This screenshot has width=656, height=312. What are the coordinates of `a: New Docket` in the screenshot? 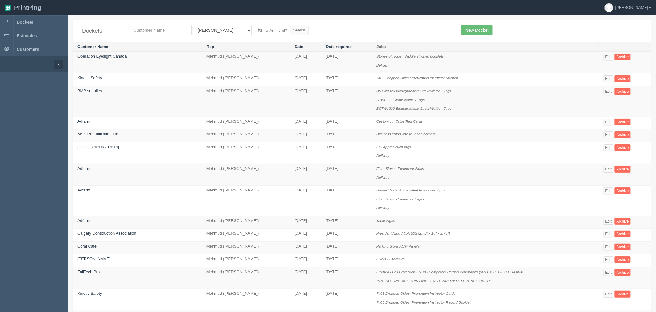 It's located at (477, 30).